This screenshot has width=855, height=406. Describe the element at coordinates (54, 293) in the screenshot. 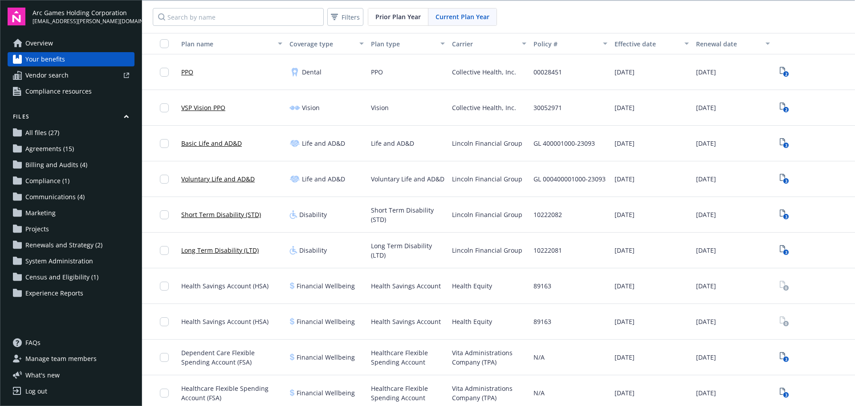

I see `span: Experience Reports` at that location.